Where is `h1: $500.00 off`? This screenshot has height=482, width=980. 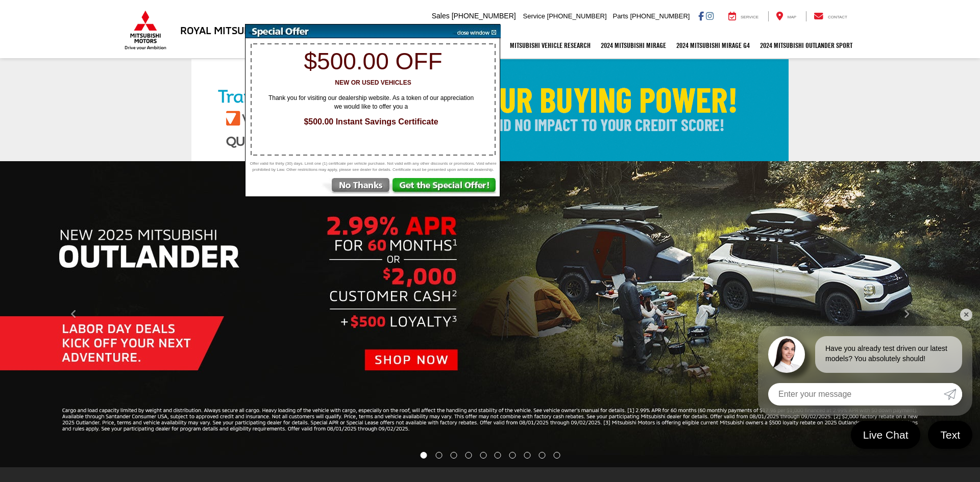 h1: $500.00 off is located at coordinates (373, 61).